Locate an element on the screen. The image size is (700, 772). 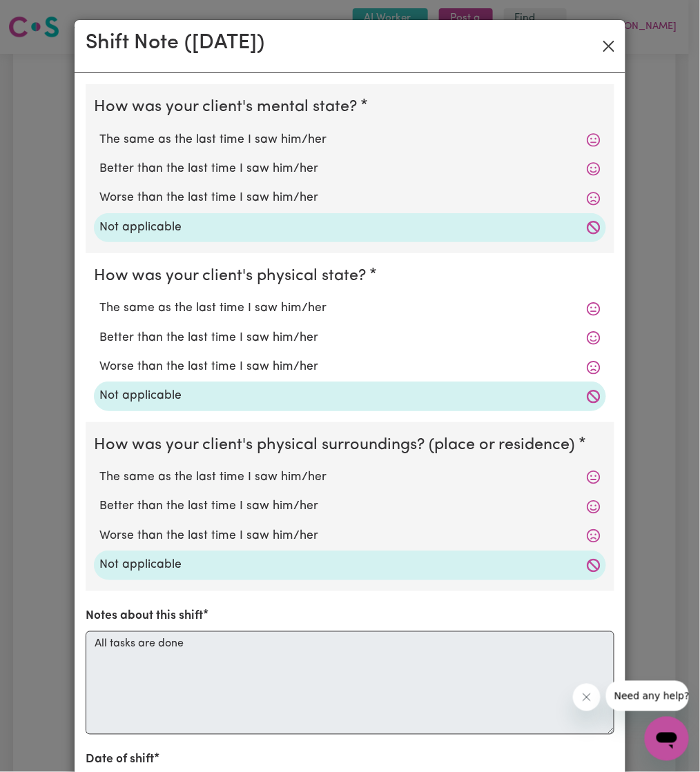
button: Close is located at coordinates (609, 46).